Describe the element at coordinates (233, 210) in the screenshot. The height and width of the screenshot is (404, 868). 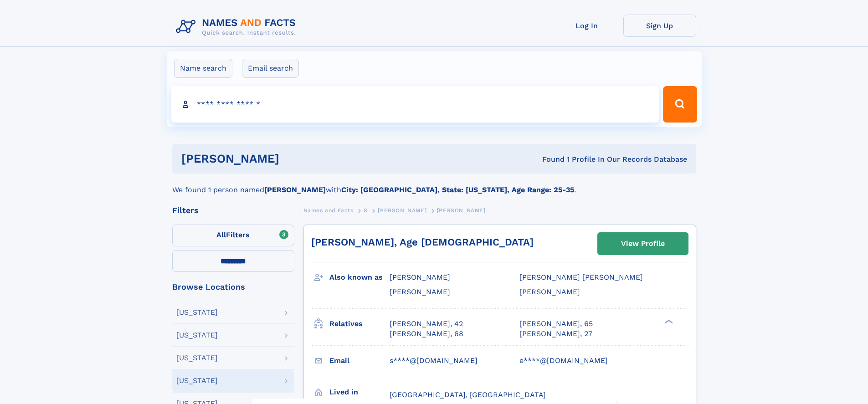
I see `div: Filters` at that location.